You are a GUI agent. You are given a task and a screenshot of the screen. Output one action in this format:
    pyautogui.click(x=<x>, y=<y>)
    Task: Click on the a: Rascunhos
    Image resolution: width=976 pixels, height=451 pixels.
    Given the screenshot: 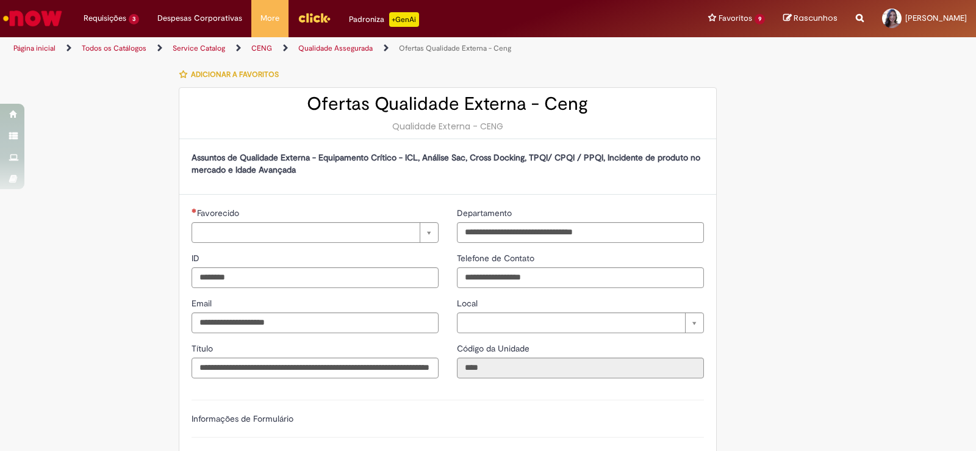 What is the action you would take?
    pyautogui.click(x=810, y=18)
    